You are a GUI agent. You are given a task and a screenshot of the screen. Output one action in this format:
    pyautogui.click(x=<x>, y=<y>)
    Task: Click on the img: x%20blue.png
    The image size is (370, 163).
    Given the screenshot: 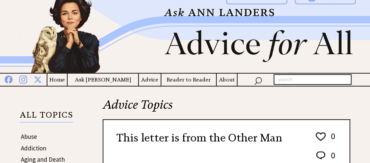 What is the action you would take?
    pyautogui.click(x=38, y=79)
    